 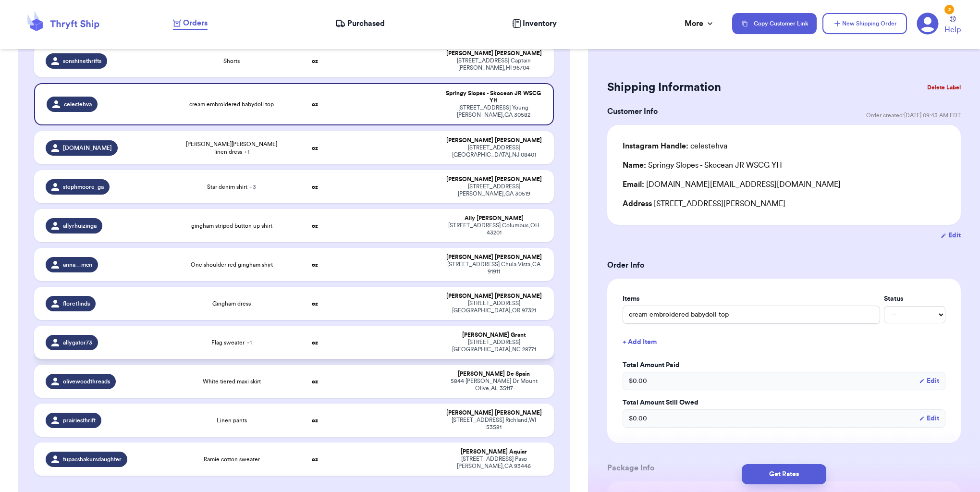 I want to click on a: Orders, so click(x=191, y=24).